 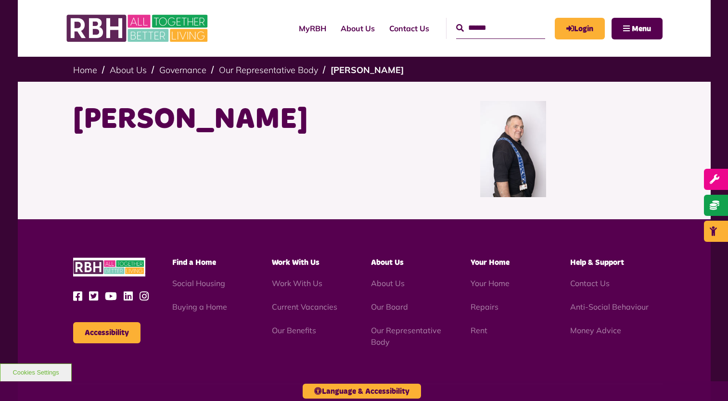 What do you see at coordinates (490, 284) in the screenshot?
I see `a: Your Home` at bounding box center [490, 284].